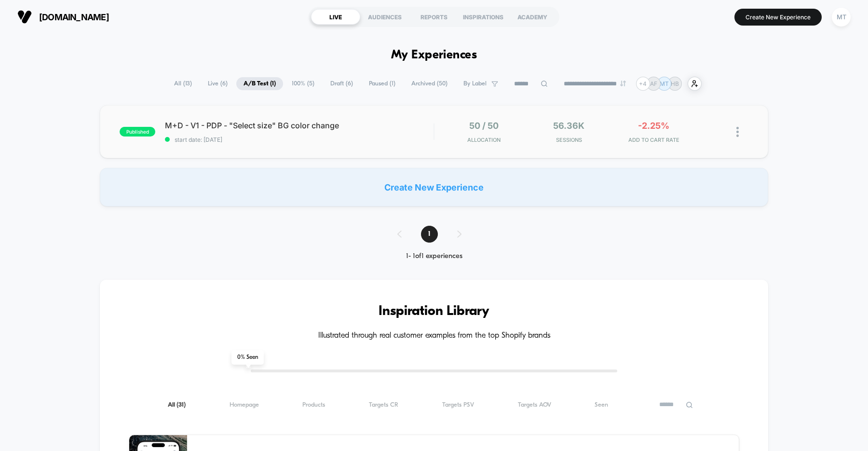 The height and width of the screenshot is (451, 868). I want to click on button: MT, so click(841, 17).